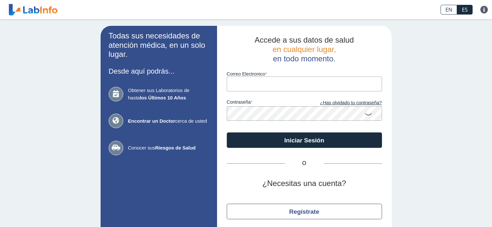 The height and width of the screenshot is (227, 492). Describe the element at coordinates (175, 148) in the screenshot. I see `b: Riesgos de Salud` at that location.